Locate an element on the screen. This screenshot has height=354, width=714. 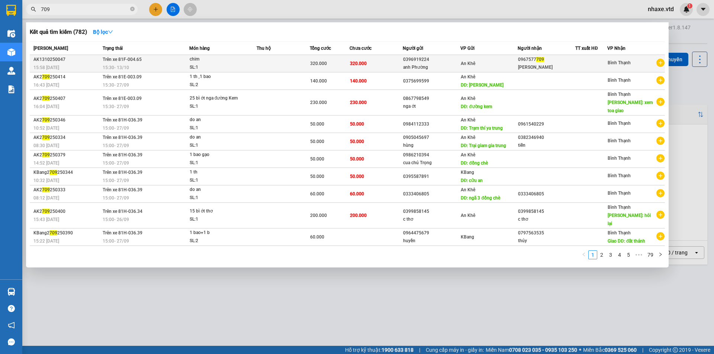
a: 5 is located at coordinates (628, 255).